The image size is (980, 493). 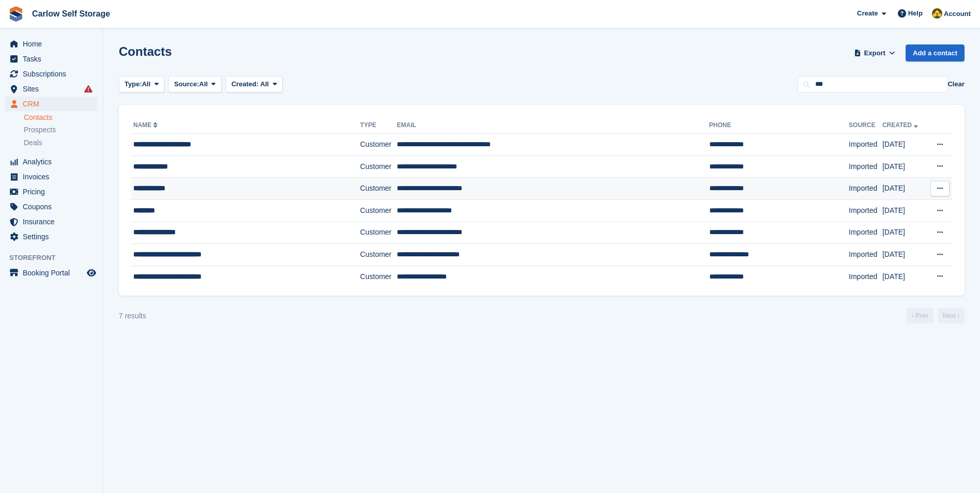 What do you see at coordinates (54, 104) in the screenshot?
I see `span: CRM` at bounding box center [54, 104].